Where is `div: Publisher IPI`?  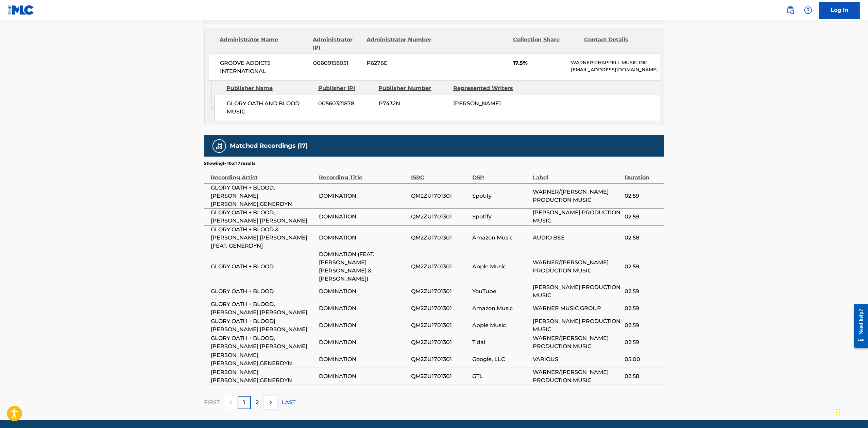 div: Publisher IPI is located at coordinates (346, 88).